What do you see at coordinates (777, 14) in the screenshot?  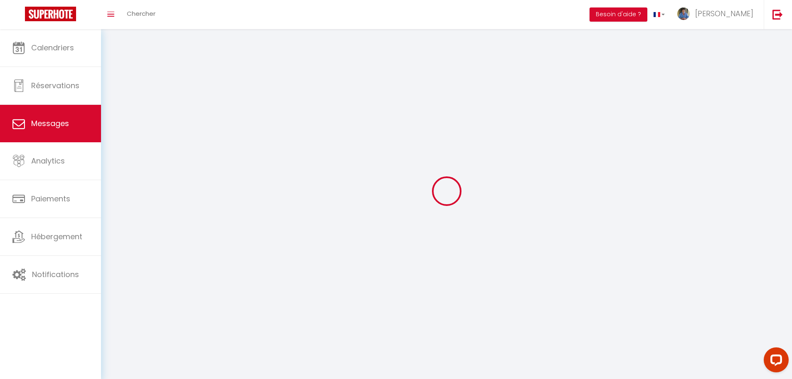 I see `img: logout` at bounding box center [777, 14].